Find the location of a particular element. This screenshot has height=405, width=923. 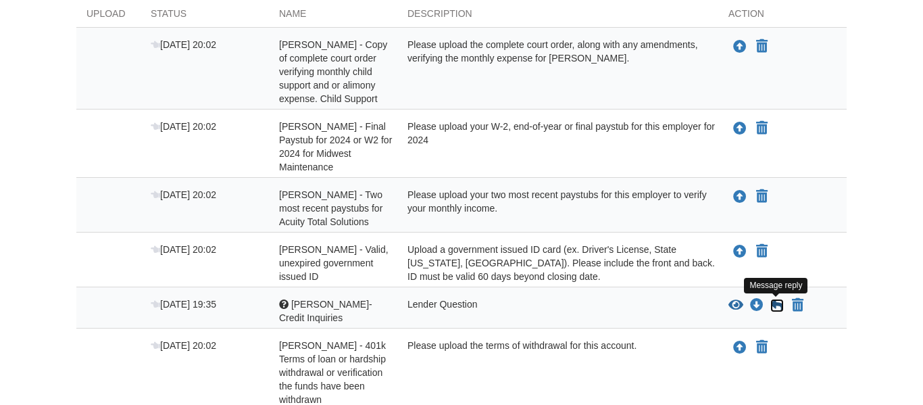

div: Action is located at coordinates (783, 17).